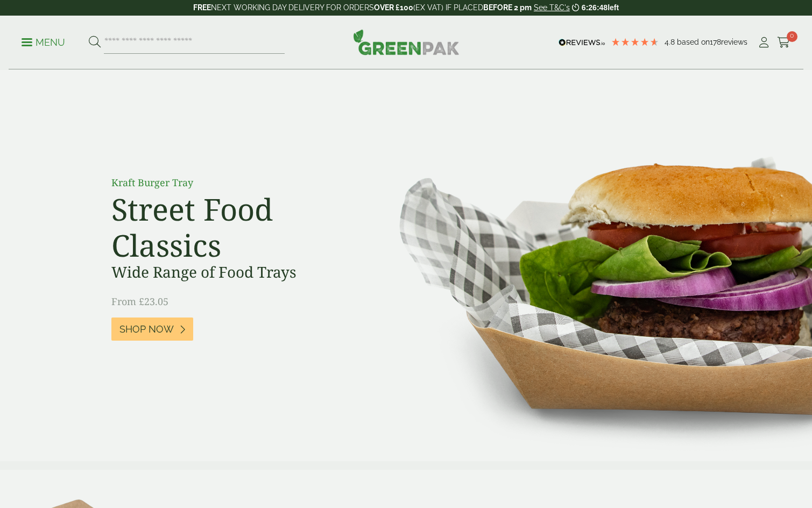 Image resolution: width=812 pixels, height=508 pixels. What do you see at coordinates (140, 301) in the screenshot?
I see `span: From £23.05` at bounding box center [140, 301].